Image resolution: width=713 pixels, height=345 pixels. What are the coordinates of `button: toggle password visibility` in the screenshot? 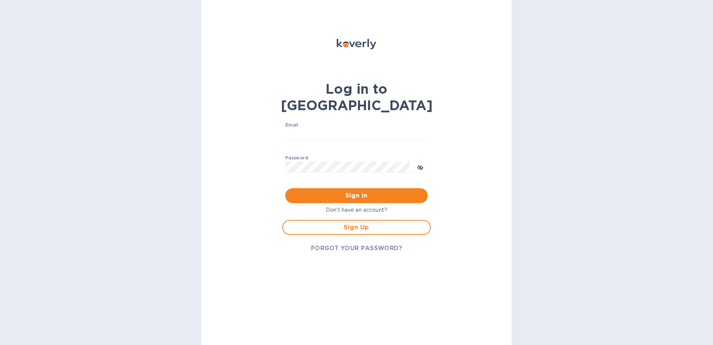 It's located at (420, 167).